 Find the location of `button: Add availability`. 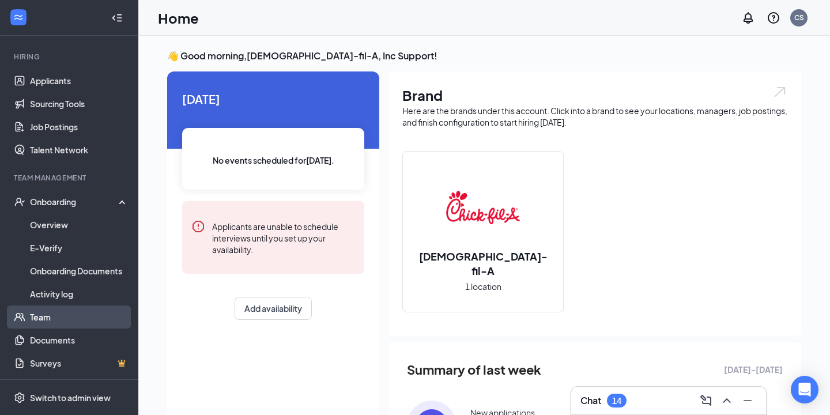

button: Add availability is located at coordinates (273, 308).